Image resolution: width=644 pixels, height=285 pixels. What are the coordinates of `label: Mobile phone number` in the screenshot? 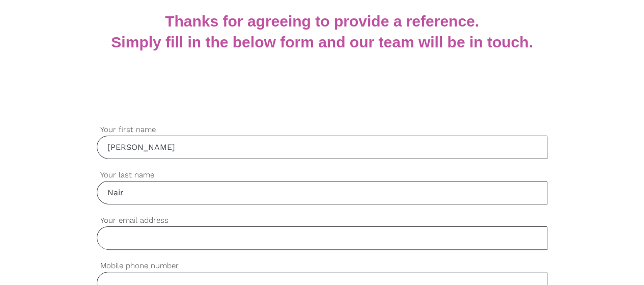 It's located at (322, 266).